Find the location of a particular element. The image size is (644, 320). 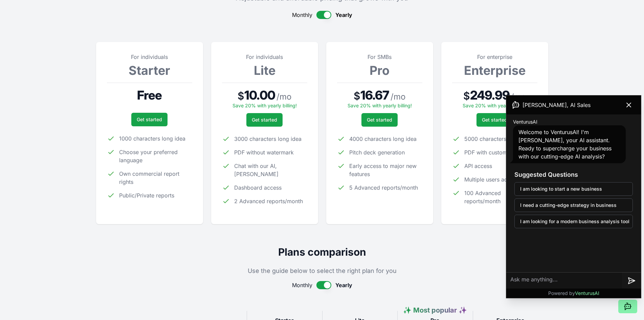

p: Use the guide below to select the right plan for you is located at coordinates (322, 271).